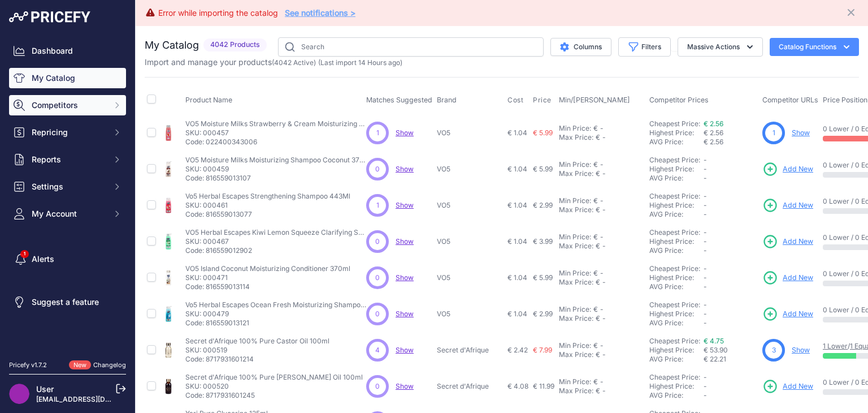 The image size is (868, 413). What do you see at coordinates (276, 241) in the screenshot?
I see `p: SKU: 000467` at bounding box center [276, 241].